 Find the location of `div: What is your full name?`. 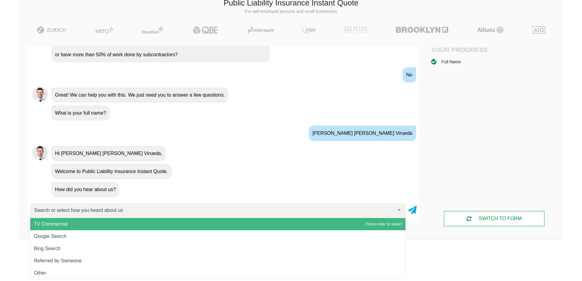

div: What is your full name? is located at coordinates (80, 113).